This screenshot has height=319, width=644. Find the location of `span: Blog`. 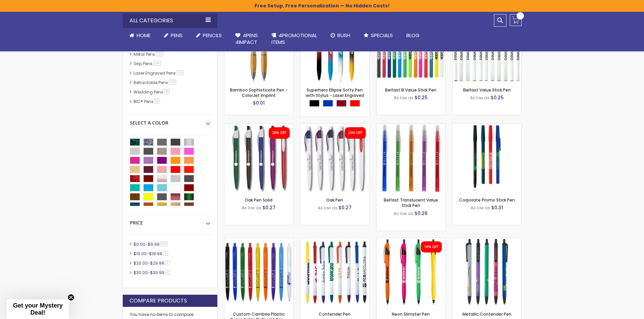

span: Blog is located at coordinates (413, 35).